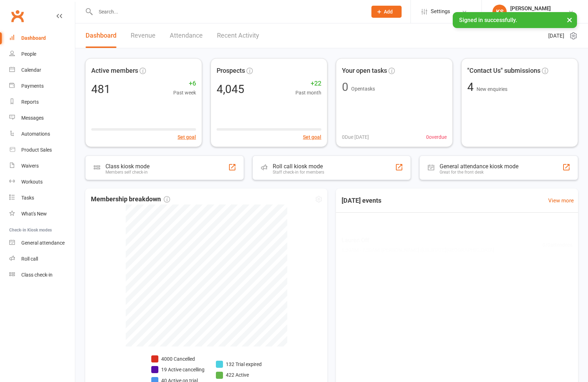  Describe the element at coordinates (185, 83) in the screenshot. I see `span: +6` at that location.